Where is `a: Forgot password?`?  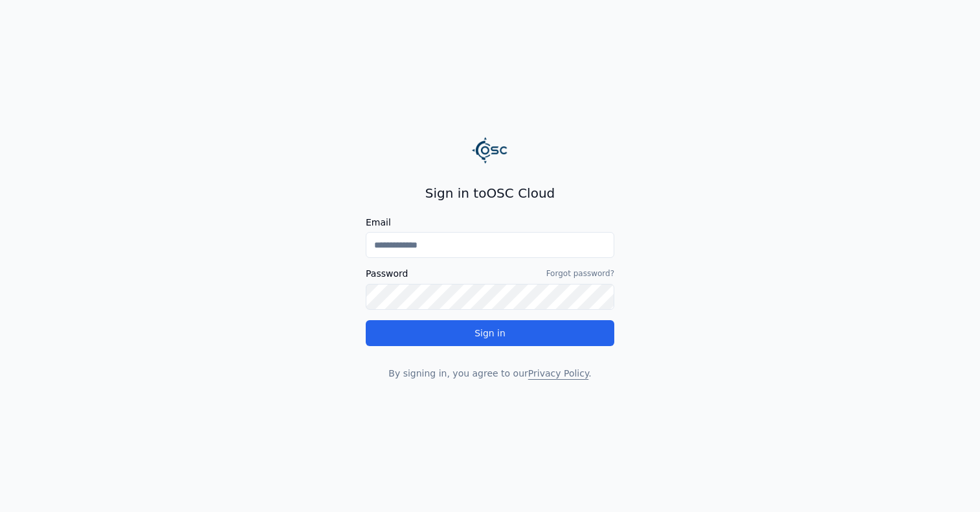 a: Forgot password? is located at coordinates (581, 273).